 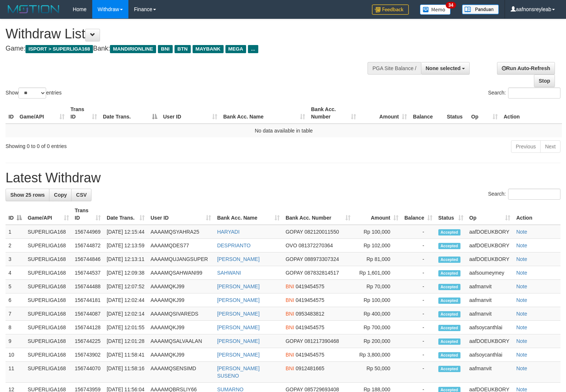 What do you see at coordinates (283, 178) in the screenshot?
I see `h1: Latest Withdraw` at bounding box center [283, 178].